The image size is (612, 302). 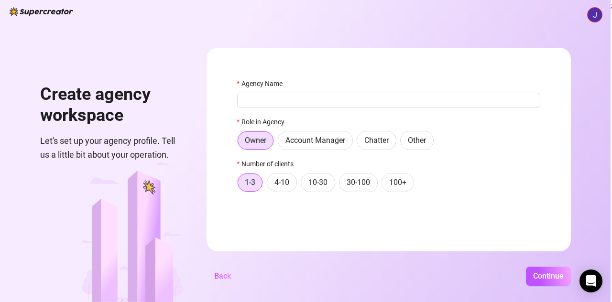 I want to click on span: 100+, so click(x=398, y=182).